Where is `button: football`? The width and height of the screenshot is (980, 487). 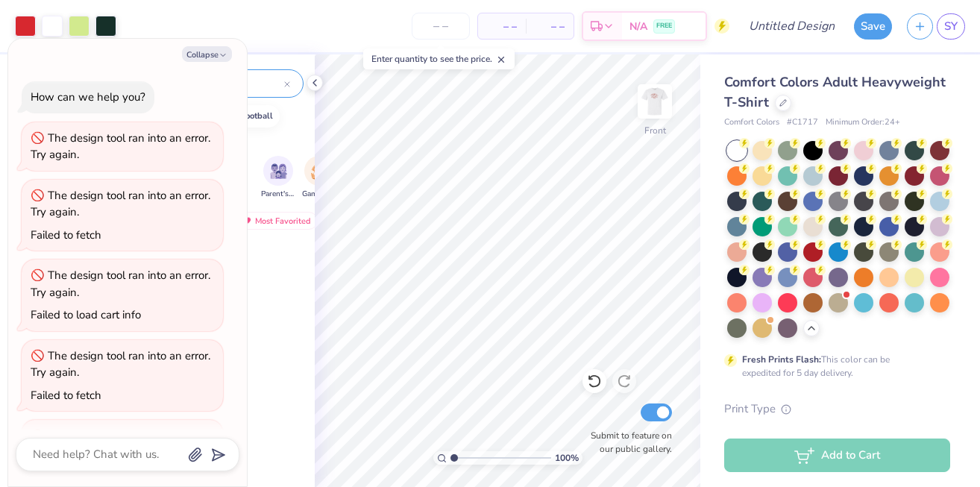 button: football is located at coordinates (248, 116).